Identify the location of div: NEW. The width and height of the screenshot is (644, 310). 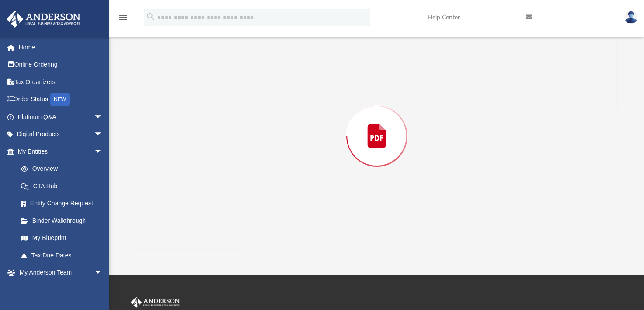
(60, 100).